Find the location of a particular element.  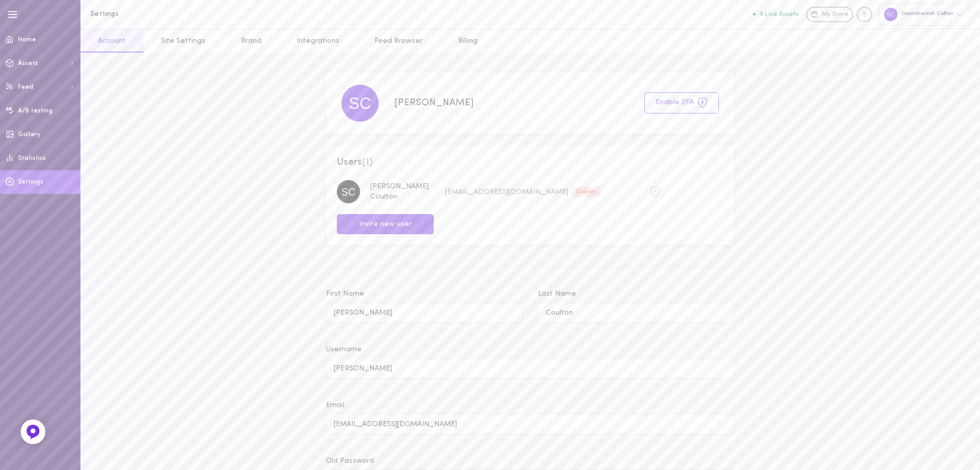

span: Last Name is located at coordinates (557, 294).